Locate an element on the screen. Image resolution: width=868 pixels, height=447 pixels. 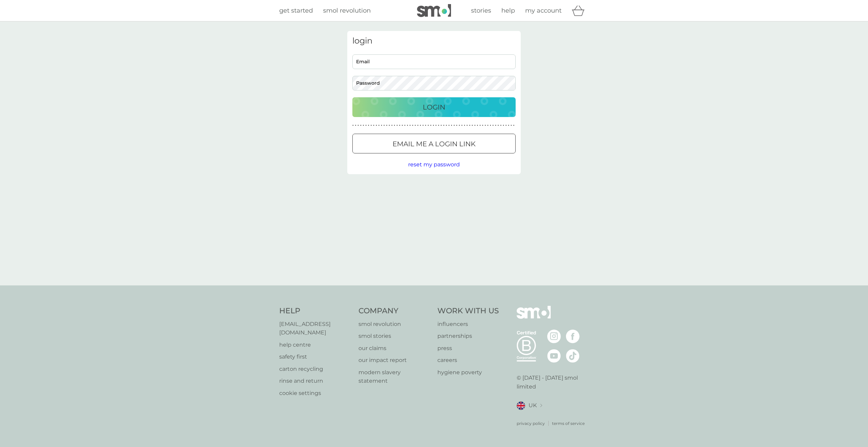
a: press is located at coordinates (468, 348).